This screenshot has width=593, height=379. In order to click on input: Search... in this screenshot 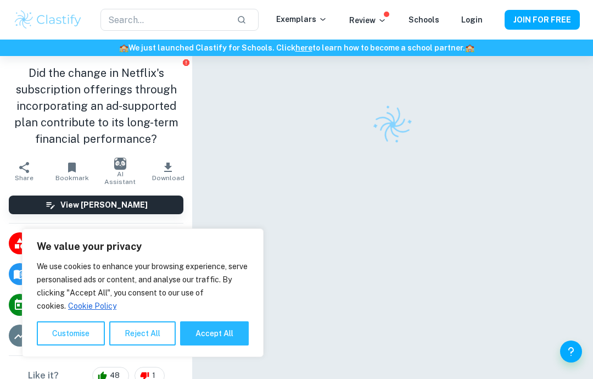, I will do `click(164, 20)`.